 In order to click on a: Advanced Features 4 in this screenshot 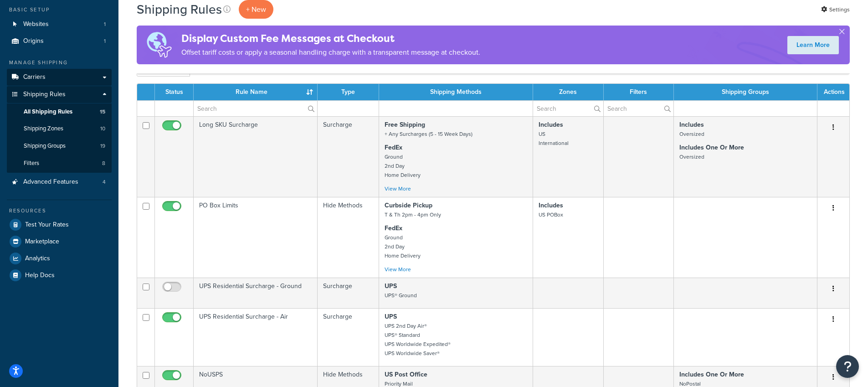, I will do `click(59, 182)`.